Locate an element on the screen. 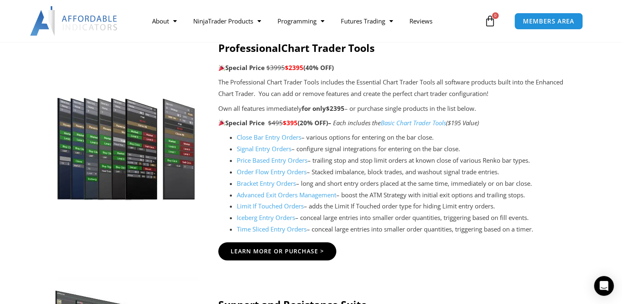 The height and width of the screenshot is (304, 622). a: Futures Trading is located at coordinates (367, 21).